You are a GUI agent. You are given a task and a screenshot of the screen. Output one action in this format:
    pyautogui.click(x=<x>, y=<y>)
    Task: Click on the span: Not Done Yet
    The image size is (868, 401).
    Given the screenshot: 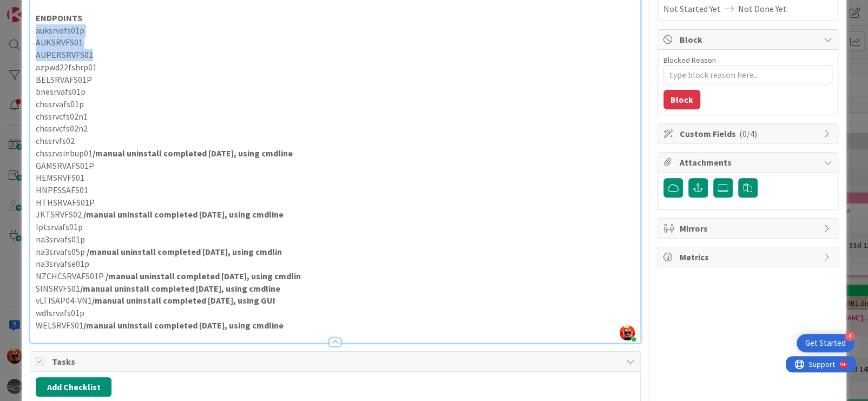 What is the action you would take?
    pyautogui.click(x=763, y=9)
    